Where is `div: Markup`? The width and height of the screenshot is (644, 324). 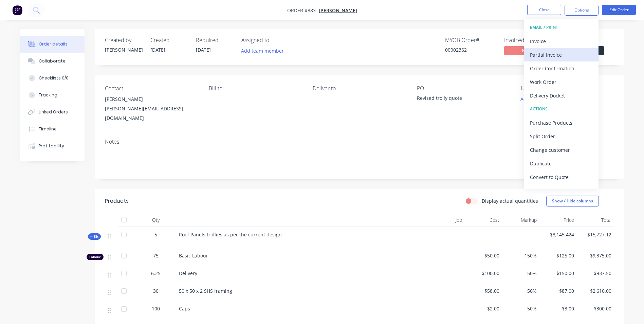
div: Markup is located at coordinates (521, 220).